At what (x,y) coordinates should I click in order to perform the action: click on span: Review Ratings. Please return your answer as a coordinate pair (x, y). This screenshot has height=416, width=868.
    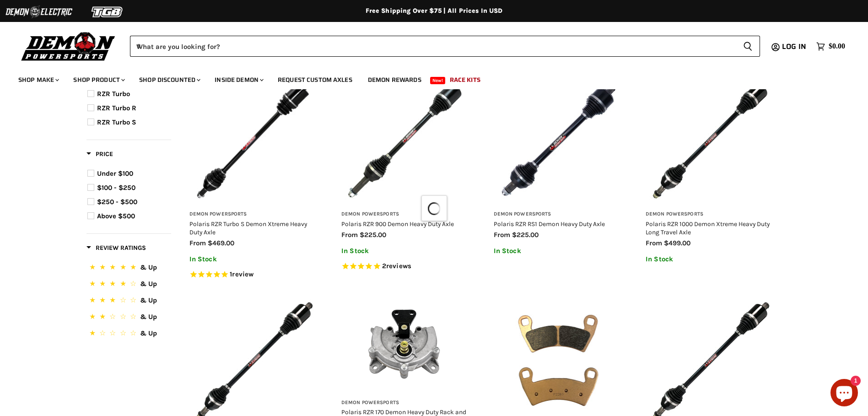
    Looking at the image, I should click on (116, 247).